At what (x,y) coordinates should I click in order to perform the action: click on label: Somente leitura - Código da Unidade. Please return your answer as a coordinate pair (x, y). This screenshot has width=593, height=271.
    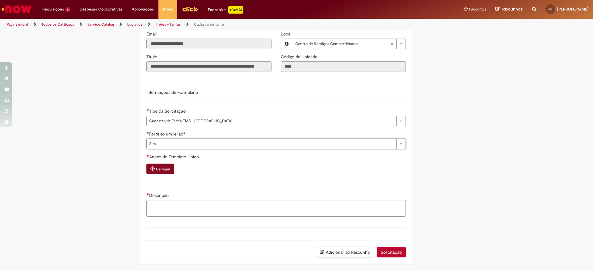
    Looking at the image, I should click on (299, 57).